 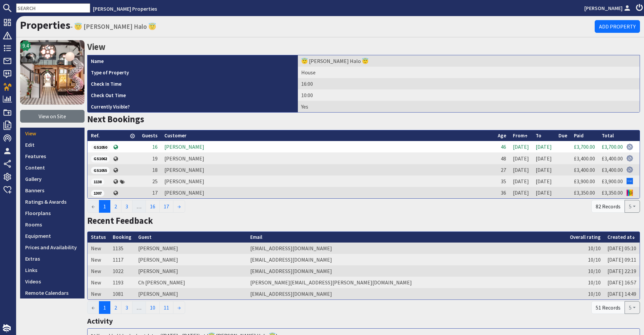 What do you see at coordinates (502, 193) in the screenshot?
I see `td: 36` at bounding box center [502, 193].